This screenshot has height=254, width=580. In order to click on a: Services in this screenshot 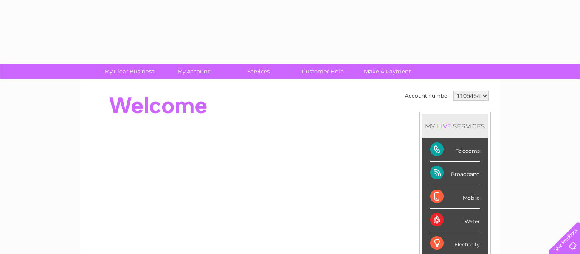, I will do `click(258, 71)`.